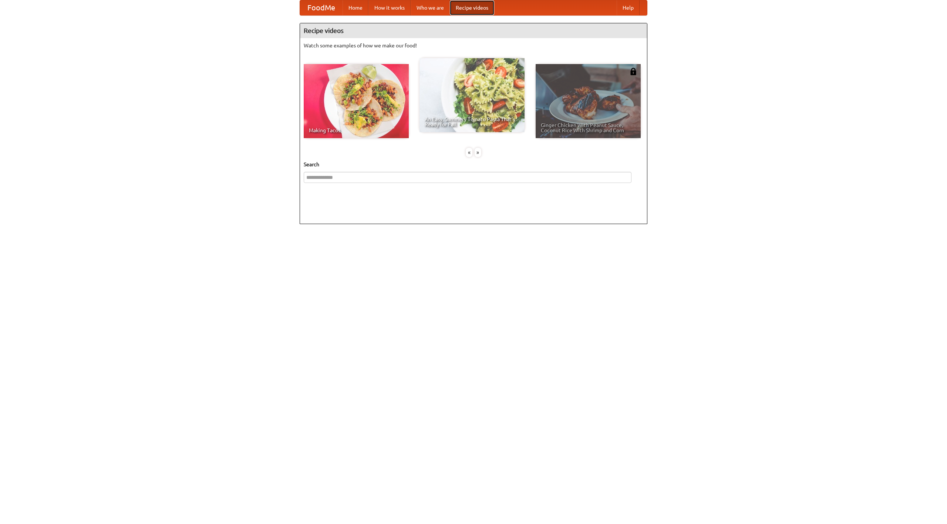 The width and height of the screenshot is (947, 524). What do you see at coordinates (472, 8) in the screenshot?
I see `a: Recipe videos` at bounding box center [472, 8].